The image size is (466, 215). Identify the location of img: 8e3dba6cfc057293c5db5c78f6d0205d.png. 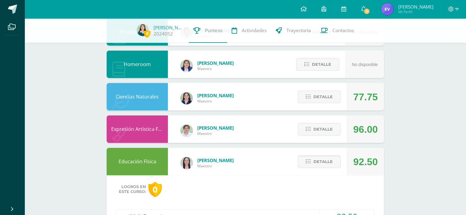
(186, 131).